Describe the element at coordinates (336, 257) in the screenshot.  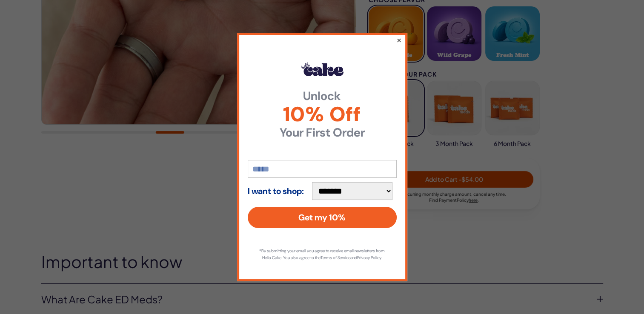
I see `a: Terms of Service` at that location.